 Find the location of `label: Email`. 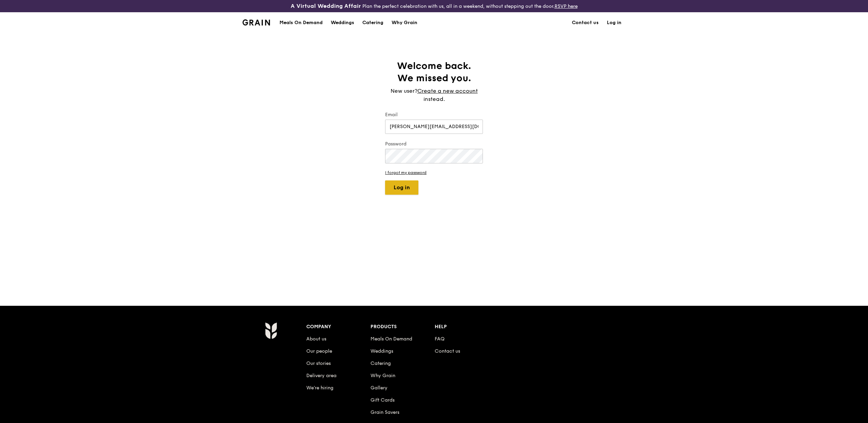

label: Email is located at coordinates (434, 115).